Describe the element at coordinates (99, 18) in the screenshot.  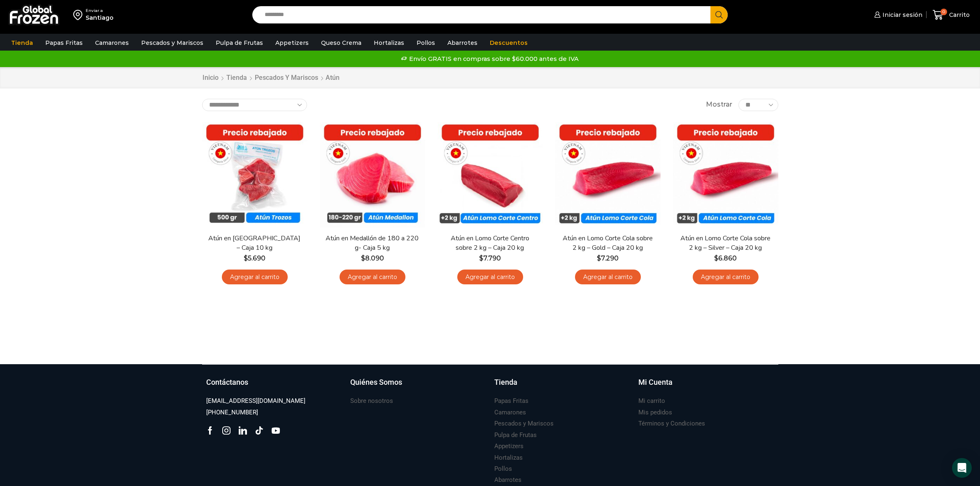
I see `div: Santiago` at that location.